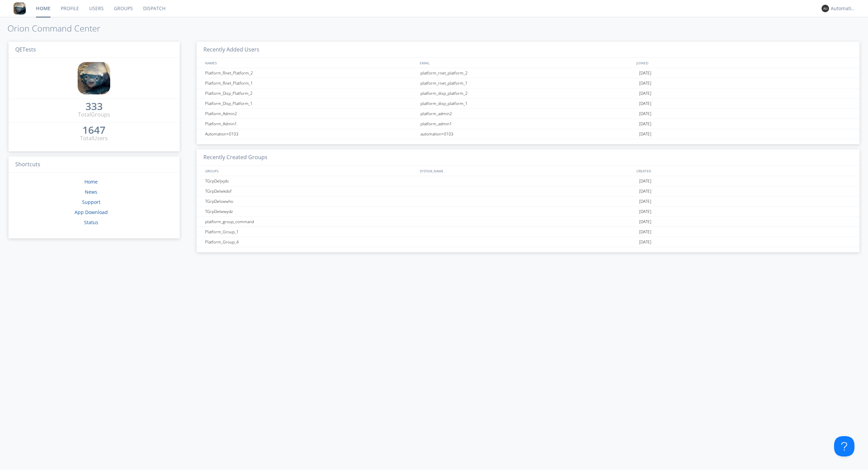 The height and width of the screenshot is (470, 868). I want to click on a: App Download, so click(91, 212).